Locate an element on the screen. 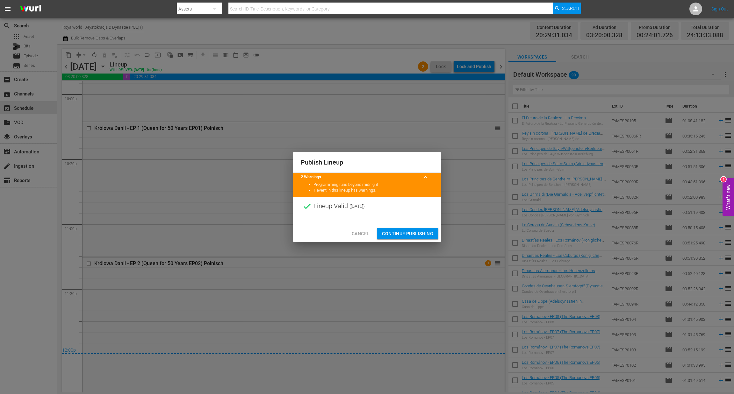 This screenshot has width=734, height=394. li: Programming runs beyond midnight is located at coordinates (373, 185).